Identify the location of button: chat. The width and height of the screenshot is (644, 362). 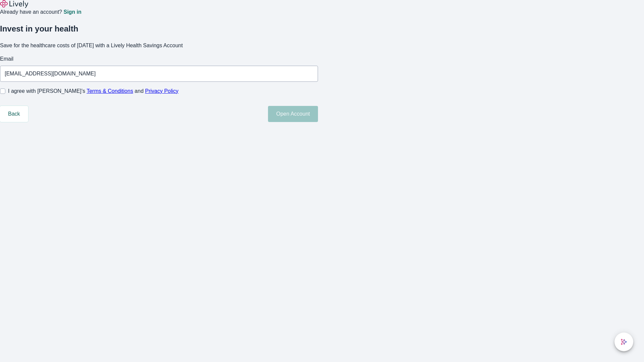
(624, 342).